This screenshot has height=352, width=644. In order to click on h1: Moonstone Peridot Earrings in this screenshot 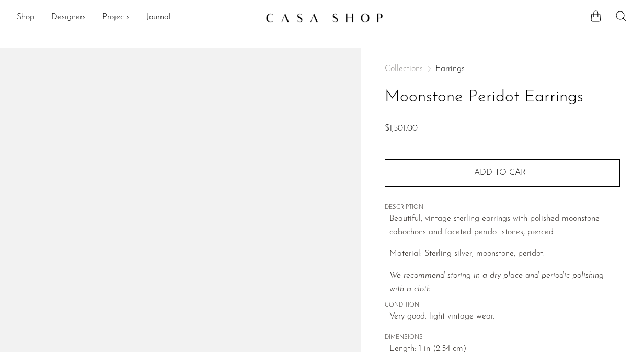, I will do `click(502, 97)`.